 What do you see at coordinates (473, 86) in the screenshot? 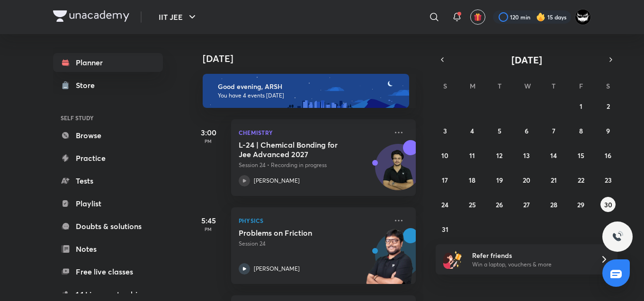
I see `abbr: Monday` at bounding box center [473, 86].